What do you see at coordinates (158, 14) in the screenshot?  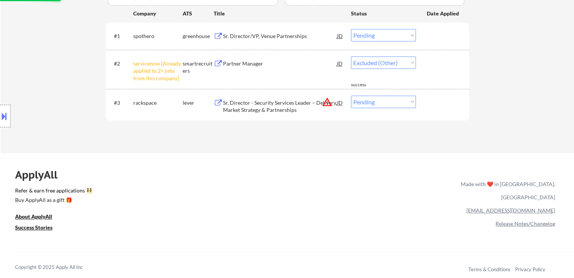 I see `div: Company` at bounding box center [158, 14].